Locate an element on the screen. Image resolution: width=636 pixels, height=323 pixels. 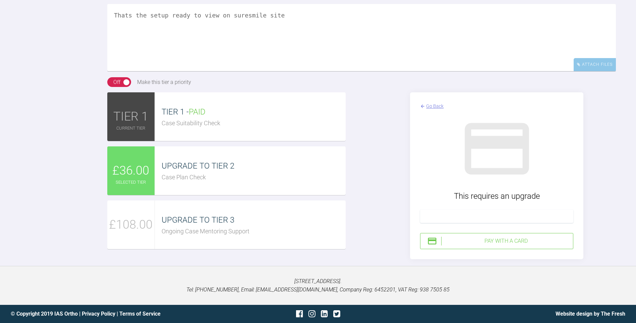
span: TIER 1 is located at coordinates (131, 117).